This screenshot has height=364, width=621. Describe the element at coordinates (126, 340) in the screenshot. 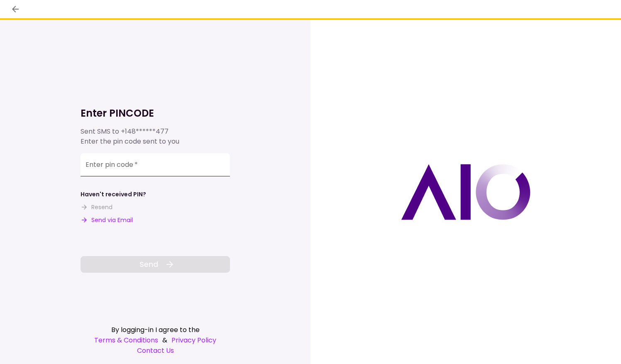

I see `a: Terms & Conditions` at that location.